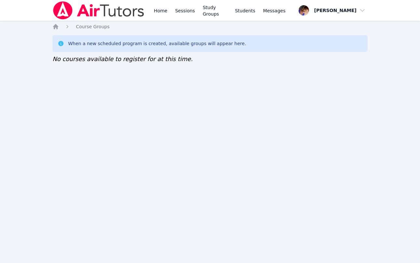 Image resolution: width=420 pixels, height=263 pixels. I want to click on span: Messages, so click(274, 11).